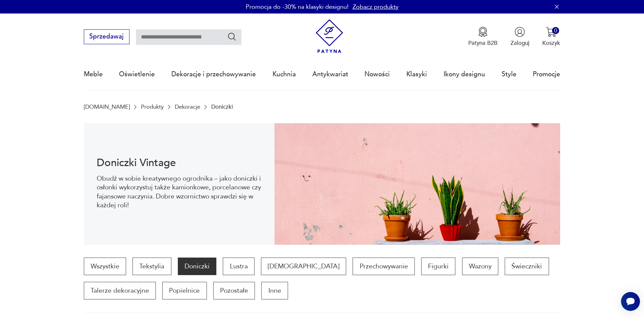 The image size is (644, 319). I want to click on a: Kuchnia, so click(284, 74).